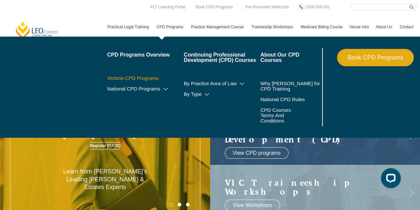 This screenshot has height=210, width=420. I want to click on button: Open LiveChat chat widget, so click(15, 13).